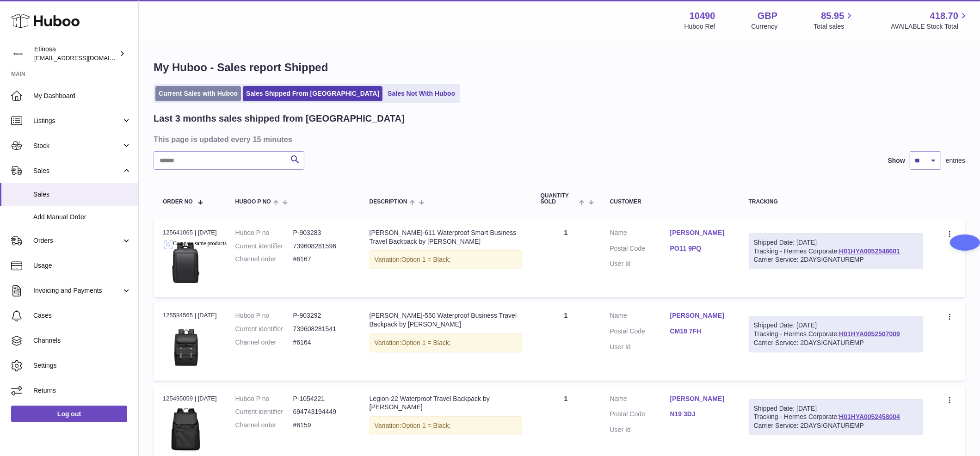  Describe the element at coordinates (833, 16) in the screenshot. I see `span: 85.95` at that location.